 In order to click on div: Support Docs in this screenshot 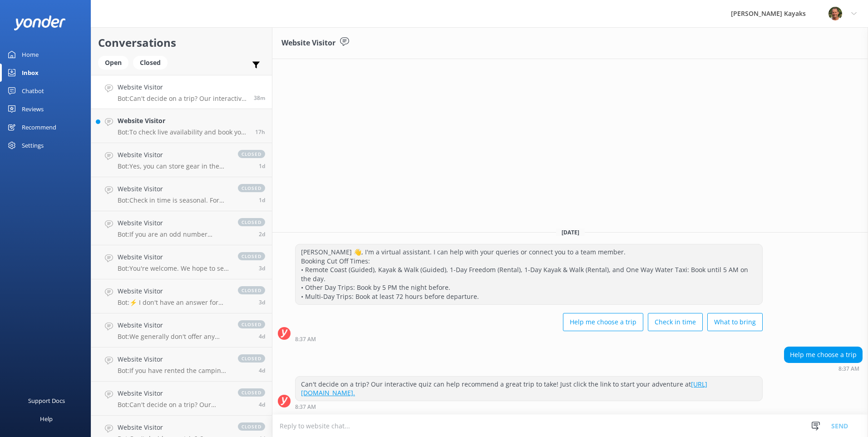, I will do `click(46, 401)`.